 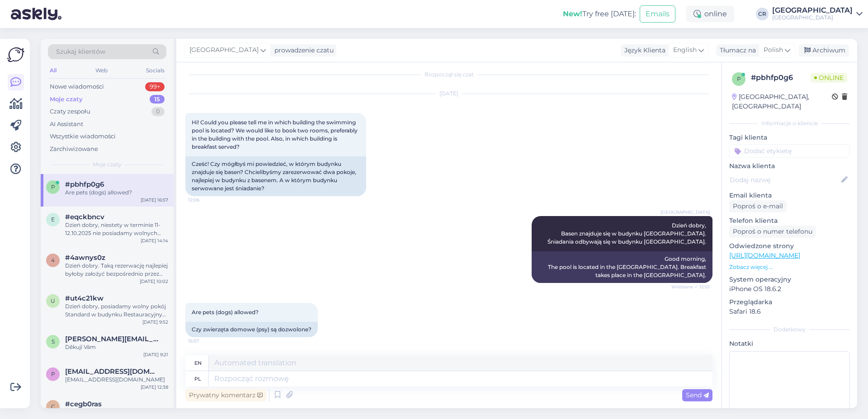 I want to click on div: Poproś o numer telefonu, so click(x=772, y=232).